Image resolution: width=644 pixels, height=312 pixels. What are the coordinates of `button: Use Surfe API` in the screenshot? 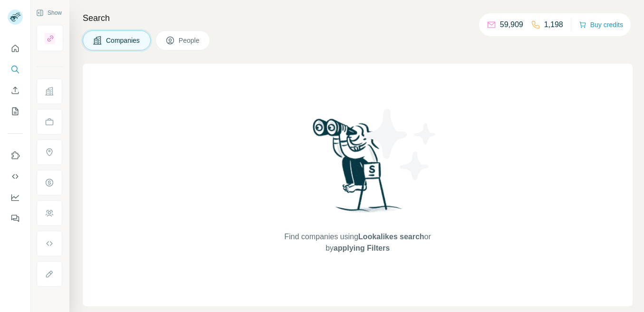 It's located at (15, 177).